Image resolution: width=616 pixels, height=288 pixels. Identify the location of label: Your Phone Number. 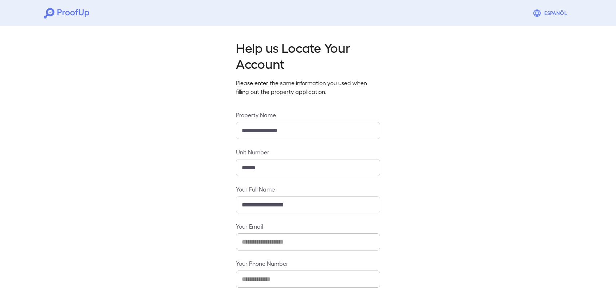
(308, 263).